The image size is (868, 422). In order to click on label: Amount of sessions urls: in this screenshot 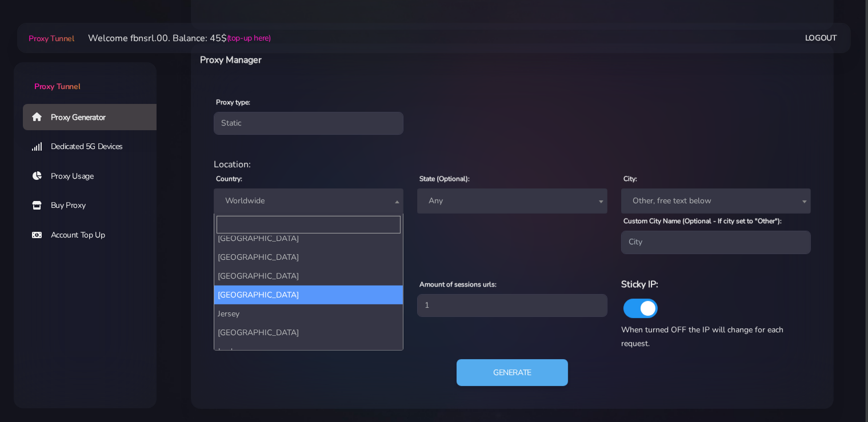, I will do `click(457, 285)`.